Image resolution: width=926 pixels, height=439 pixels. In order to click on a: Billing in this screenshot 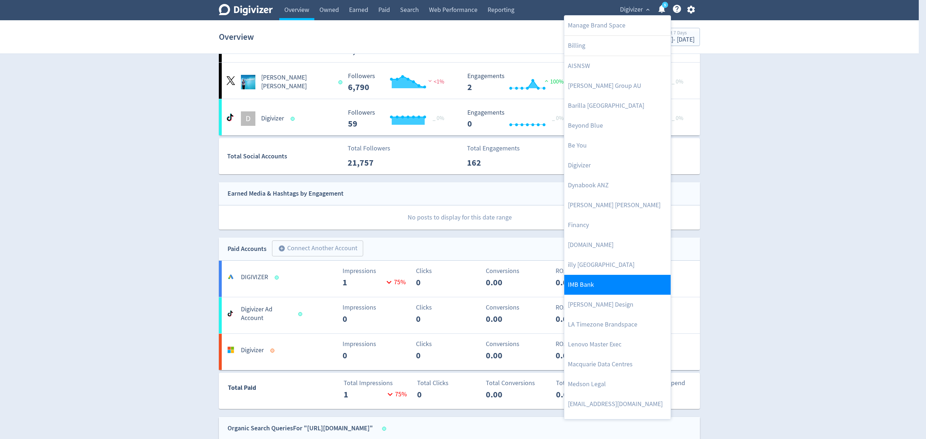, I will do `click(618, 46)`.